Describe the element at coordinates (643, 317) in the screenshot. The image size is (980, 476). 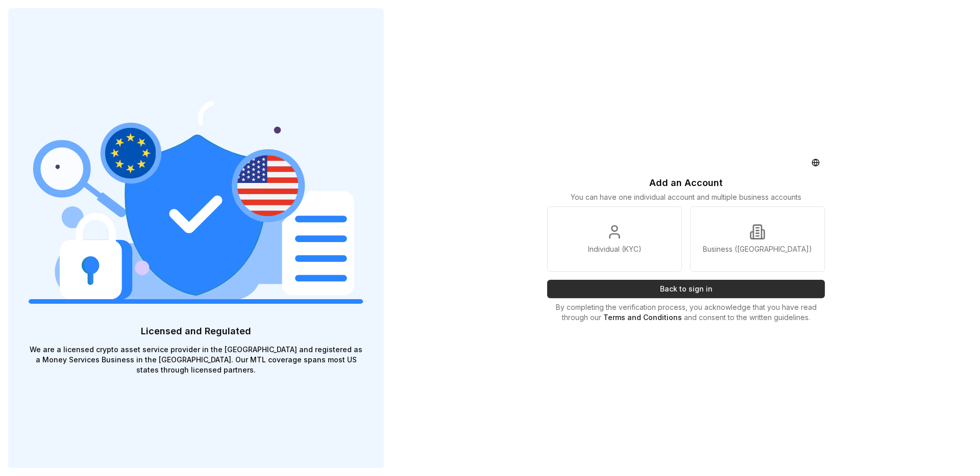
I see `a: Terms and Conditions` at that location.